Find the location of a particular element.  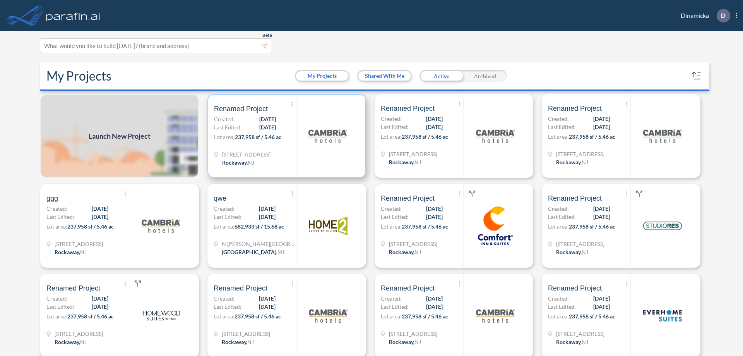

a: Launch New Project is located at coordinates (120, 136).